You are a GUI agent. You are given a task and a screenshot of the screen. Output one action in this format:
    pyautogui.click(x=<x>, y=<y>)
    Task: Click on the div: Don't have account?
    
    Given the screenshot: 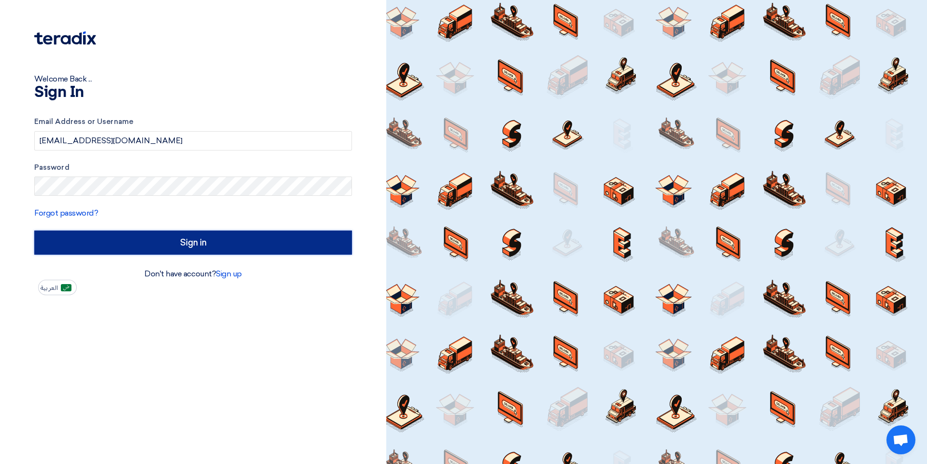 What is the action you would take?
    pyautogui.click(x=193, y=274)
    